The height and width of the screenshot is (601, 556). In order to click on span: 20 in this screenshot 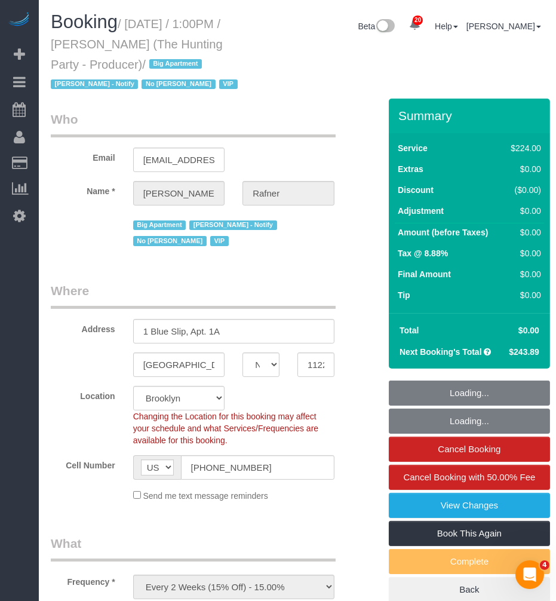, I will do `click(418, 20)`.